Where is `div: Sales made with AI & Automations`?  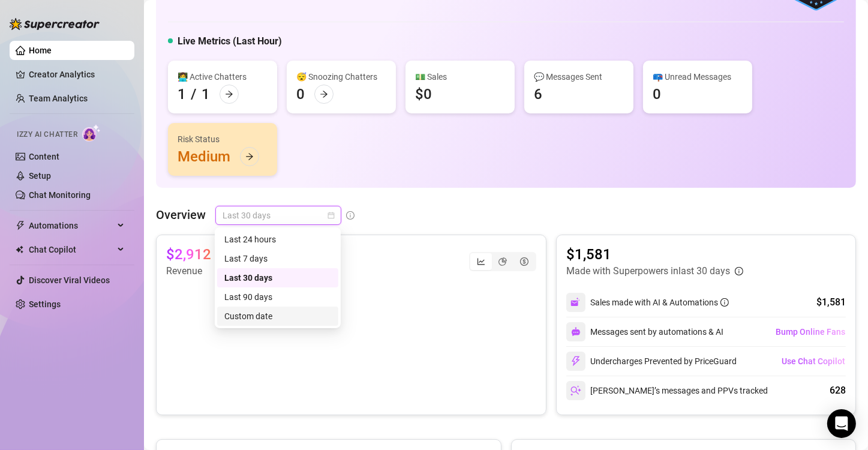
div: Sales made with AI & Automations is located at coordinates (660, 303).